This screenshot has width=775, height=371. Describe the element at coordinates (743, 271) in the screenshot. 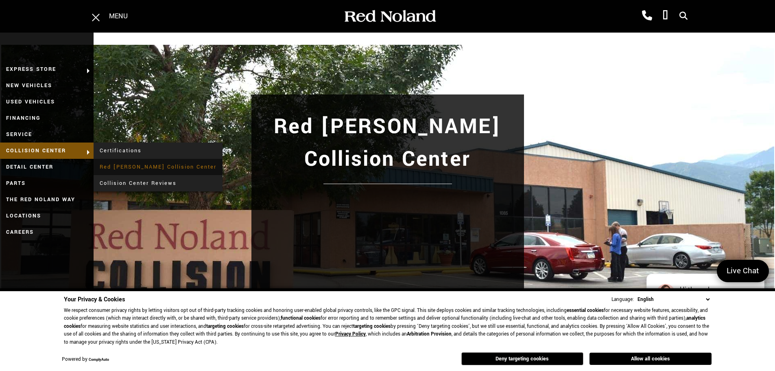

I see `span: Live Chat` at that location.